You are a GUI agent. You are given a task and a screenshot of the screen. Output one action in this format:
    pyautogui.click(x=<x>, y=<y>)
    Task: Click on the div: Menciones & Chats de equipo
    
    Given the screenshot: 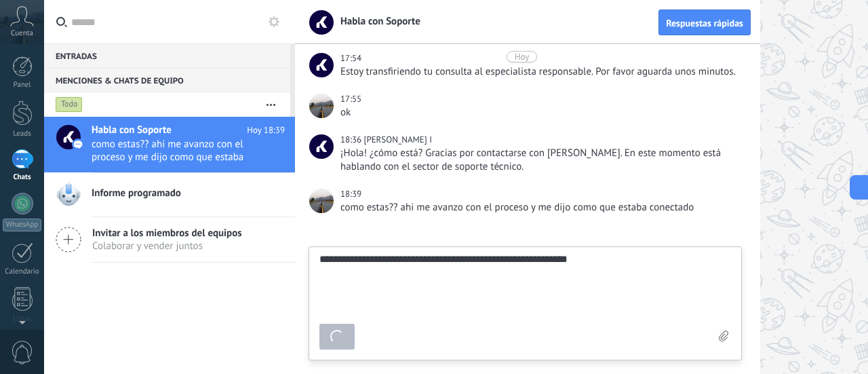 What is the action you would take?
    pyautogui.click(x=167, y=80)
    